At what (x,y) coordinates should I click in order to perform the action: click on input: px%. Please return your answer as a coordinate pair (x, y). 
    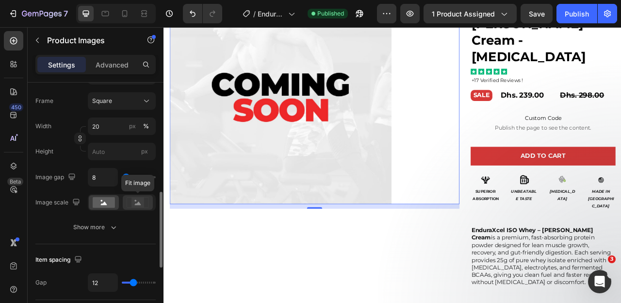
    Looking at the image, I should click on (122, 126).